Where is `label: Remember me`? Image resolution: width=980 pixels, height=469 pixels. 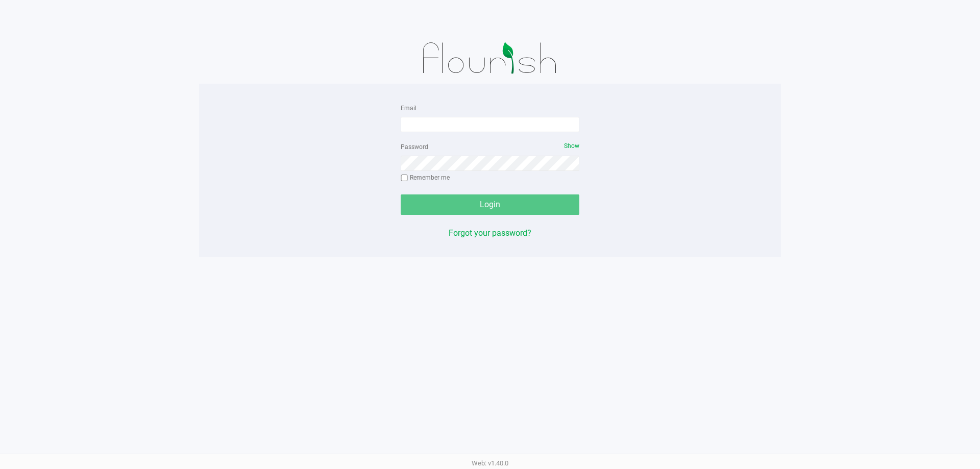
label: Remember me is located at coordinates (425, 177).